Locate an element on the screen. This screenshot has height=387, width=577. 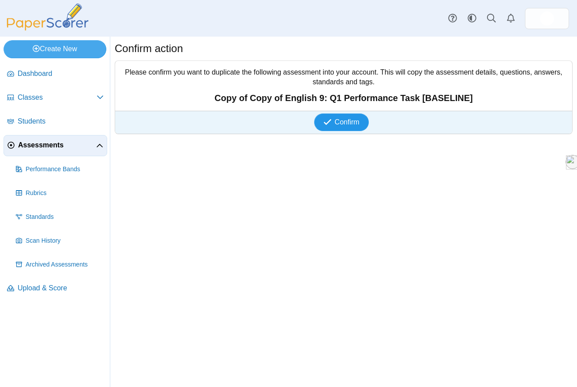
a: PaperScorer is located at coordinates (48, 28).